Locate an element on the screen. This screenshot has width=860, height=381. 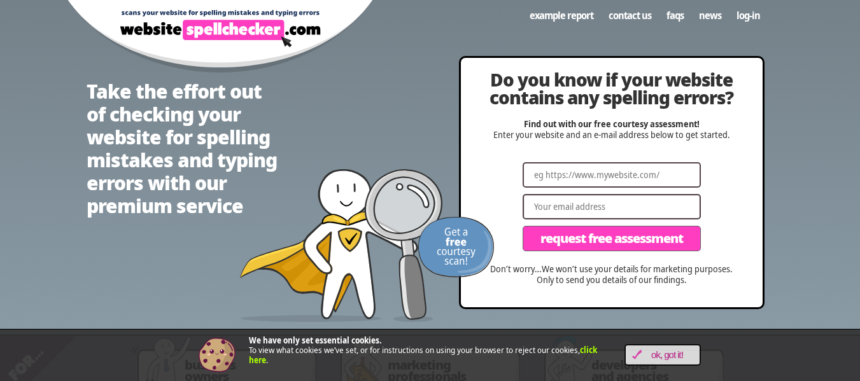
a: click here is located at coordinates (423, 355).